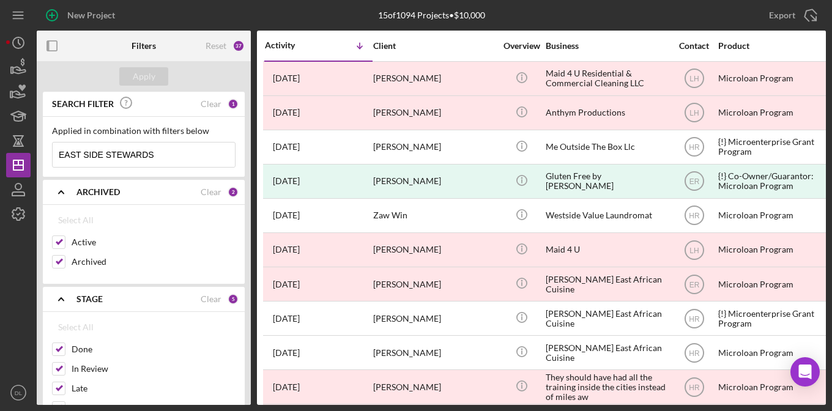 This screenshot has height=411, width=832. I want to click on label: In Review, so click(154, 369).